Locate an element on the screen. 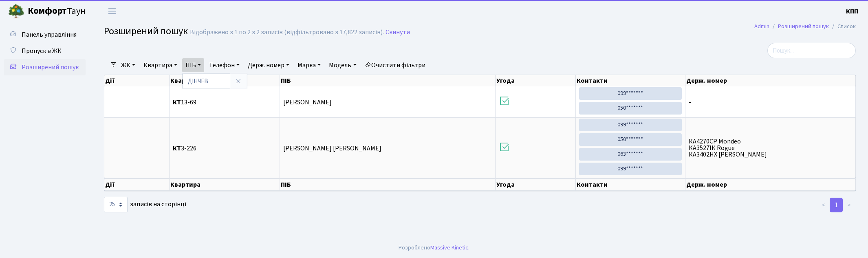  a: Панель управління is located at coordinates (45, 35).